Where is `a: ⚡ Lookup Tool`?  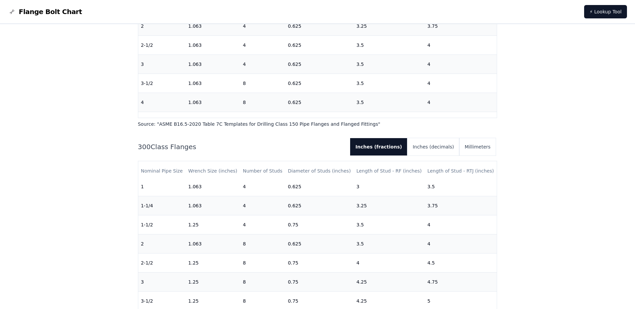 a: ⚡ Lookup Tool is located at coordinates (606, 12).